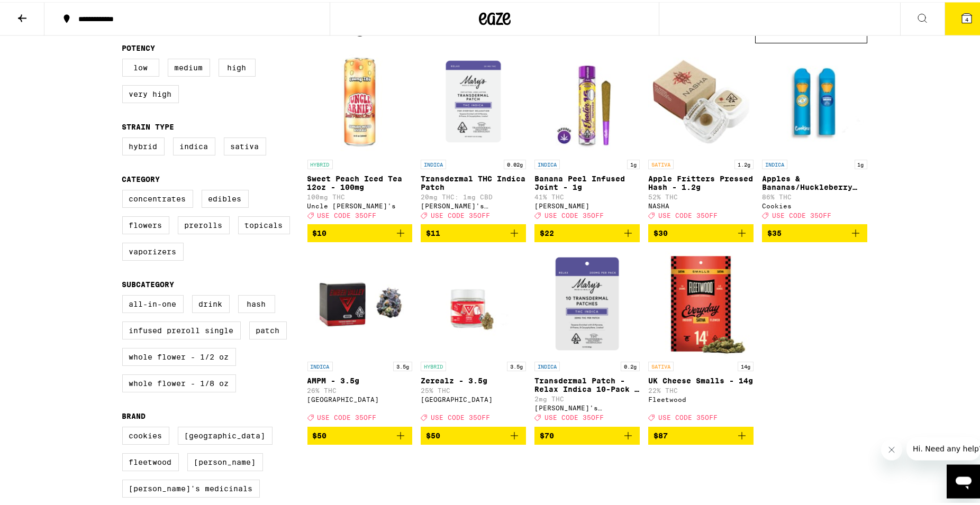 This screenshot has height=505, width=980. Describe the element at coordinates (203, 223) in the screenshot. I see `label: Prerolls` at that location.